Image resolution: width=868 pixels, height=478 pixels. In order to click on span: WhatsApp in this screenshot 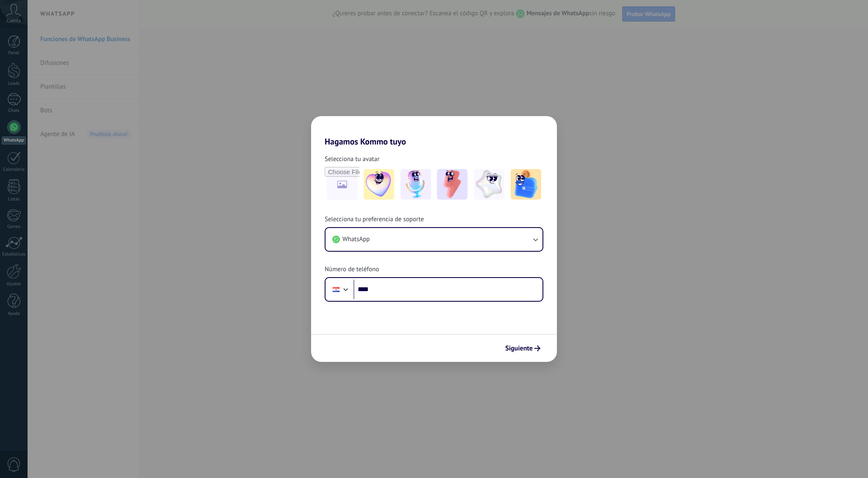, I will do `click(356, 239)`.